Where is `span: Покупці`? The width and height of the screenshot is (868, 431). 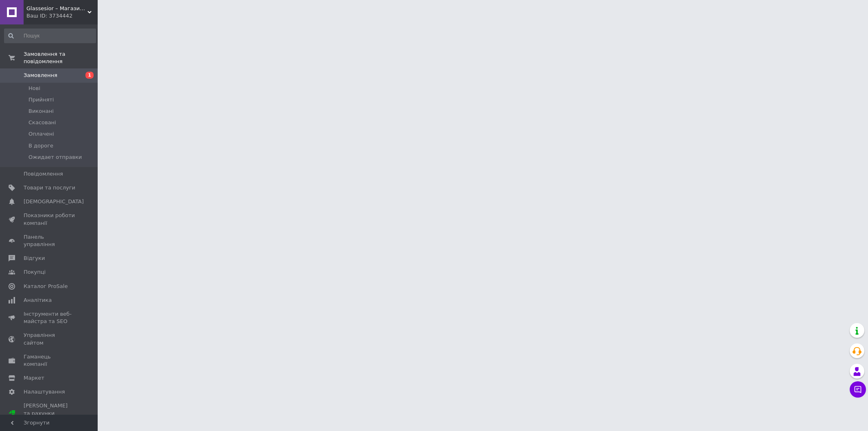 span: Покупці is located at coordinates (35, 272).